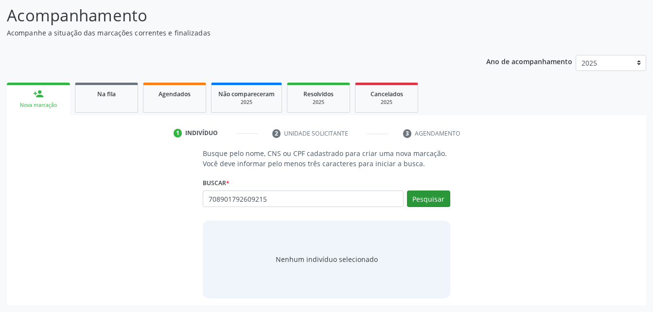 The image size is (653, 312). Describe the element at coordinates (428, 199) in the screenshot. I see `button: Pesquisar` at that location.